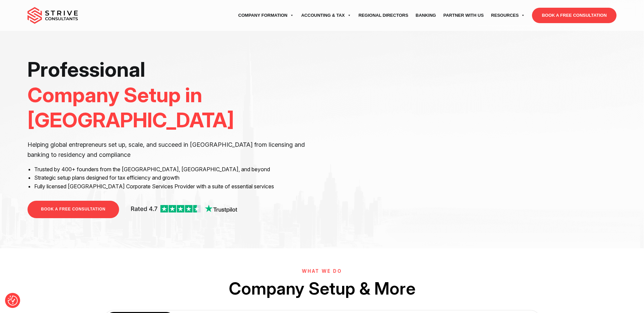 This screenshot has height=313, width=644. Describe the element at coordinates (13, 300) in the screenshot. I see `img: Revisit consent button` at that location.